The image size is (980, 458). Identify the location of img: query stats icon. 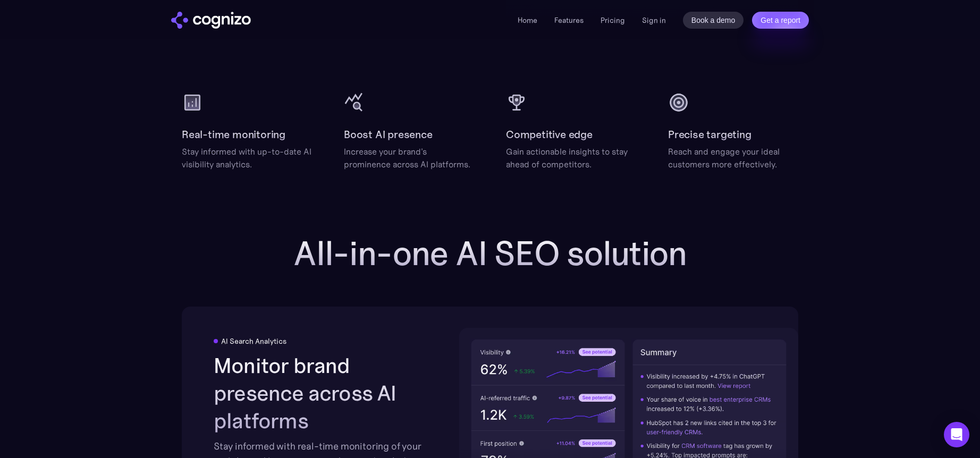
(355, 102).